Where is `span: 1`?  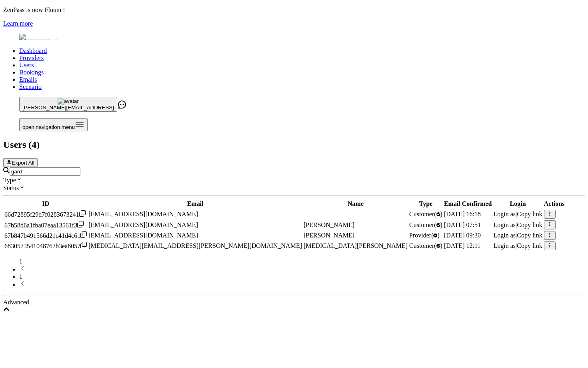
span: 1 is located at coordinates (21, 261).